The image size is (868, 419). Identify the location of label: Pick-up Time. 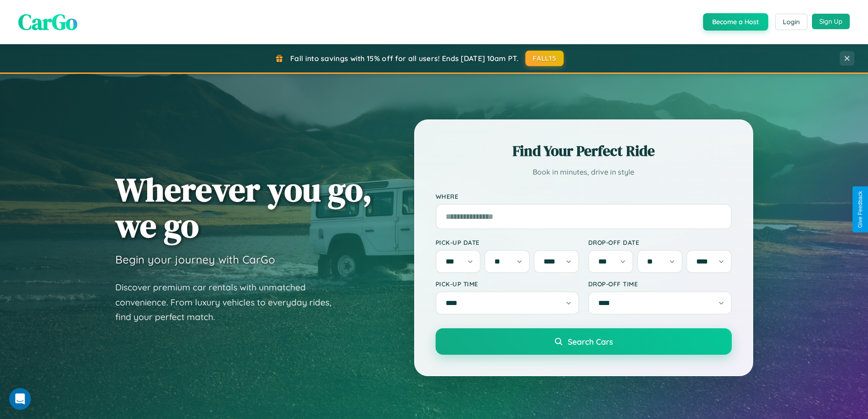
(508, 284).